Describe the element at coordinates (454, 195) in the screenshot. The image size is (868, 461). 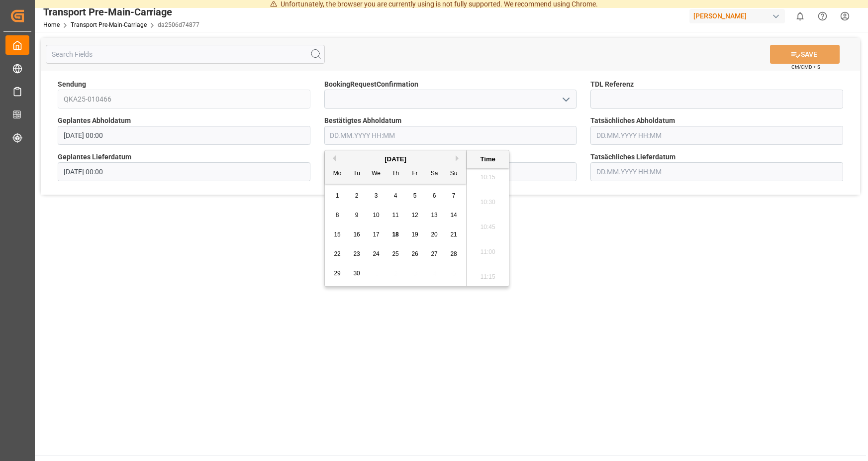
I see `div: Choose Sunday, September 7th, 2025` at that location.